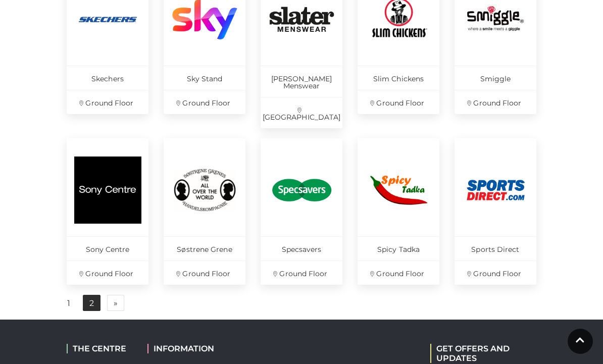  I want to click on a: 2, so click(92, 303).